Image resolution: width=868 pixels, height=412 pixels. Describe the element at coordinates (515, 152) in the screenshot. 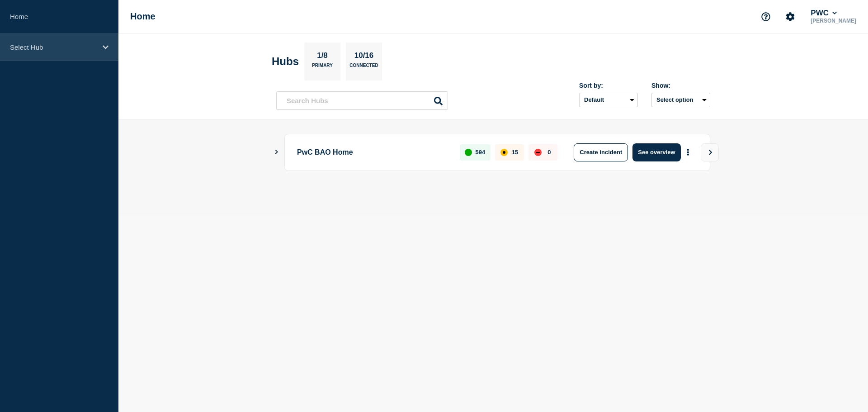

I see `p: 15` at that location.